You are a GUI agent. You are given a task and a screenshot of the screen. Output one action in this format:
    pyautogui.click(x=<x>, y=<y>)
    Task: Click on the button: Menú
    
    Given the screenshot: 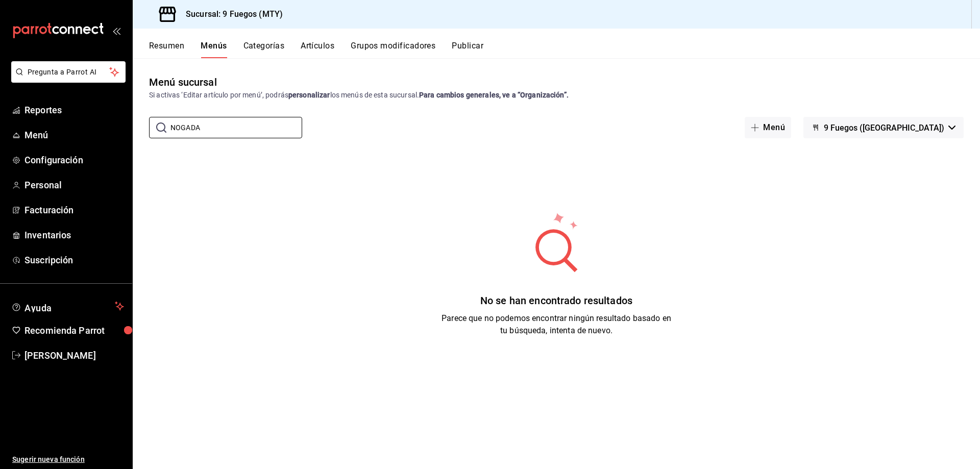 What is the action you would take?
    pyautogui.click(x=768, y=128)
    